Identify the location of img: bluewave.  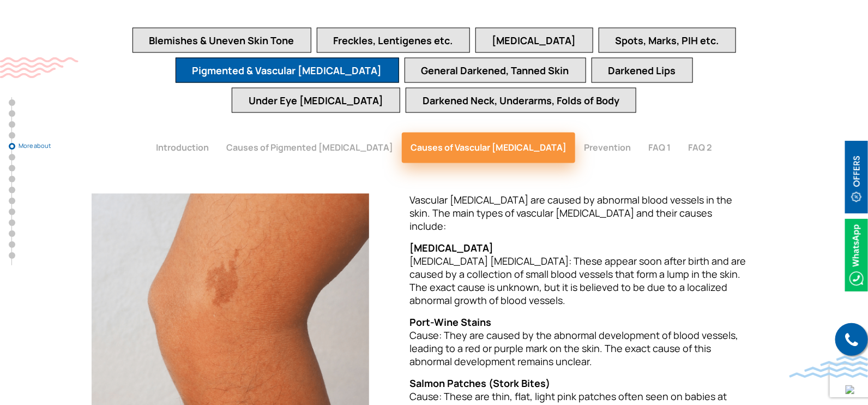
(828, 366).